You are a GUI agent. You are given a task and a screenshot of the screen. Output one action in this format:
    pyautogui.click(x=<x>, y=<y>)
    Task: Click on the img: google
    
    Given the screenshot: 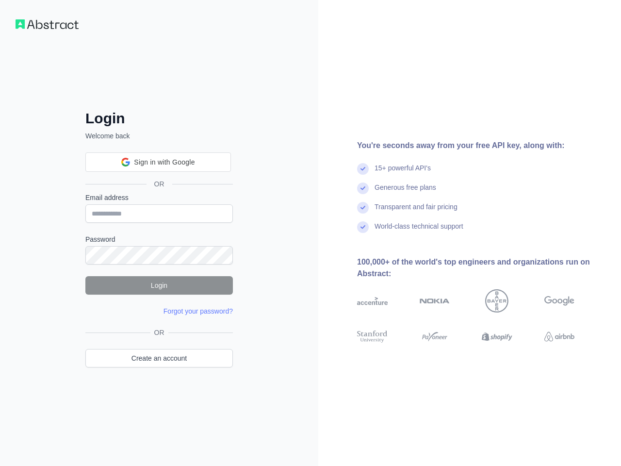 What is the action you would take?
    pyautogui.click(x=559, y=301)
    